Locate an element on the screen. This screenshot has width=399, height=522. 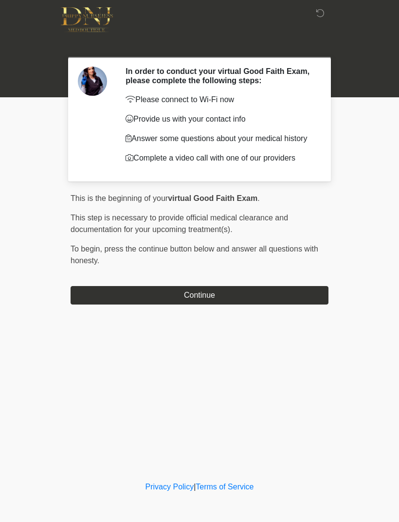
img: DNJ Med Boutique Logo is located at coordinates (87, 19).